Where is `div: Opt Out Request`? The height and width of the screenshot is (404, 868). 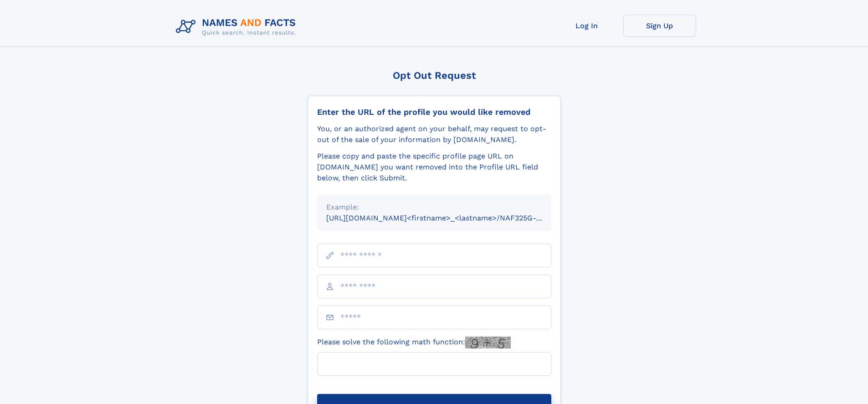 div: Opt Out Request is located at coordinates (434, 75).